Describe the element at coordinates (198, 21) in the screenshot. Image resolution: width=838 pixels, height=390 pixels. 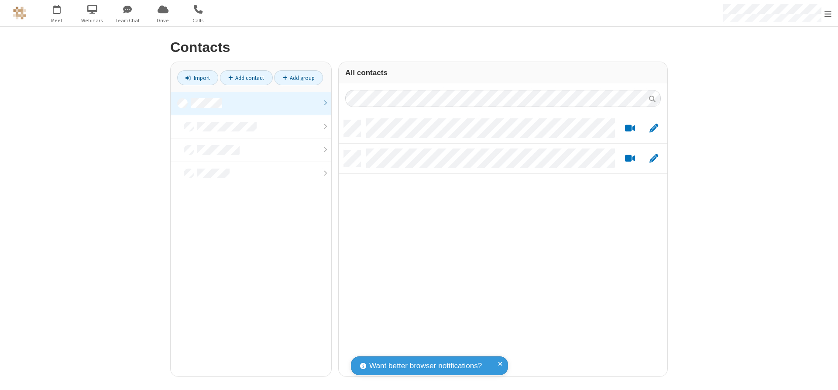
I see `span: Calls` at that location.